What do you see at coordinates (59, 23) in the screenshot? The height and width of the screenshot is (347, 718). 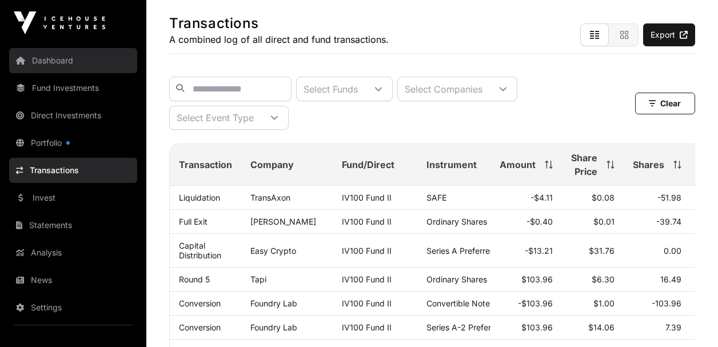 I see `img: Icehouse Ventures Logo` at bounding box center [59, 23].